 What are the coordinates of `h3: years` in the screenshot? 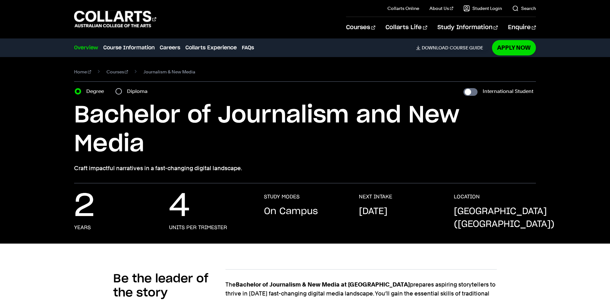 It's located at (82, 228).